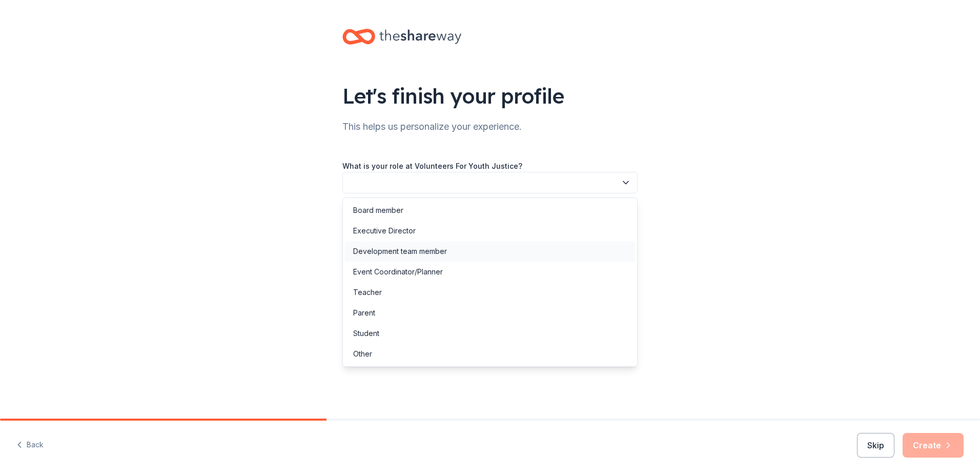  What do you see at coordinates (368, 292) in the screenshot?
I see `div: Teacher` at bounding box center [368, 292].